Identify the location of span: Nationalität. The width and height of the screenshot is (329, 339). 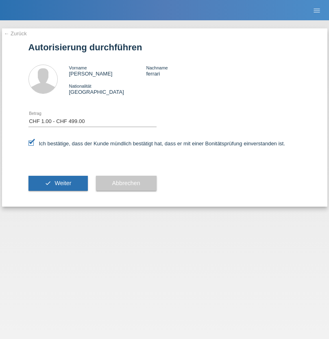
(80, 86).